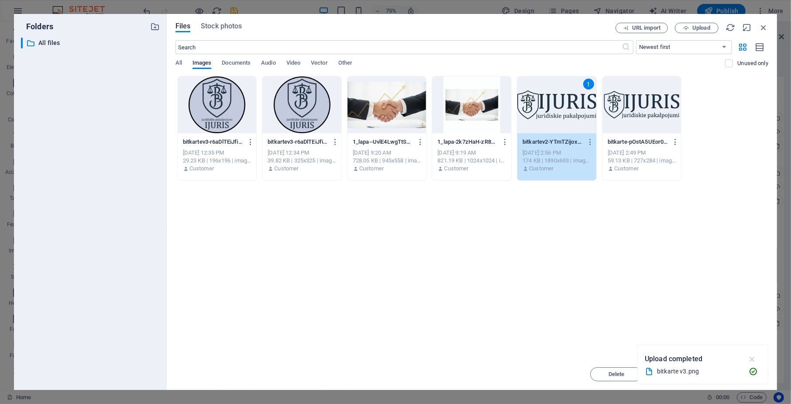 The height and width of the screenshot is (404, 791). What do you see at coordinates (383, 142) in the screenshot?
I see `p: 1_lapa--UvlE4LwgTtSz0m3tD_mUA.png` at bounding box center [383, 142].